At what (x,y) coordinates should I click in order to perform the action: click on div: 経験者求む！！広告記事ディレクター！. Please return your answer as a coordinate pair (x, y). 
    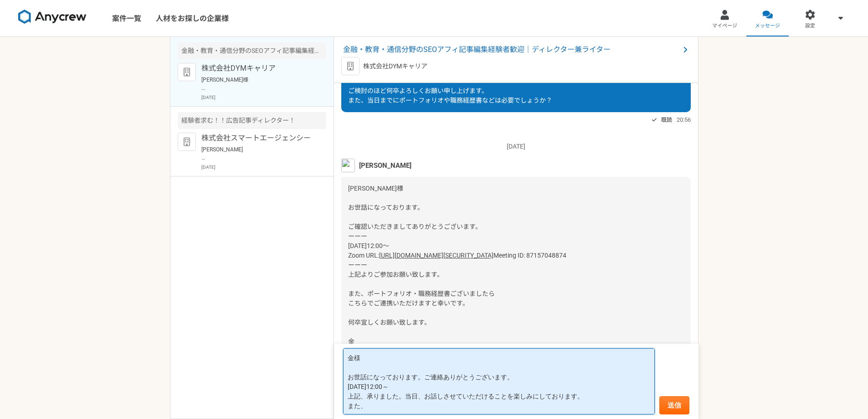
    Looking at the image, I should click on (252, 120).